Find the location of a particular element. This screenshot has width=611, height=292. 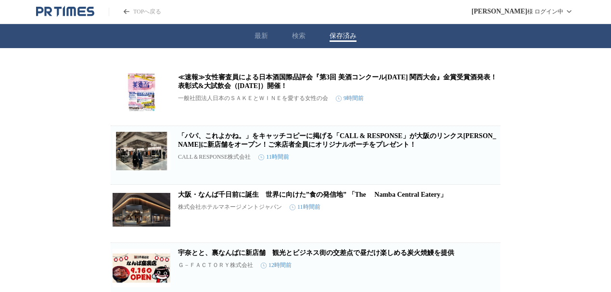

img: 宇奈とと、裏なんばに新店舗 観光とビジネス街の交差点で昼だけ楽しめる炭火焼鰻を提供 is located at coordinates (141, 268).